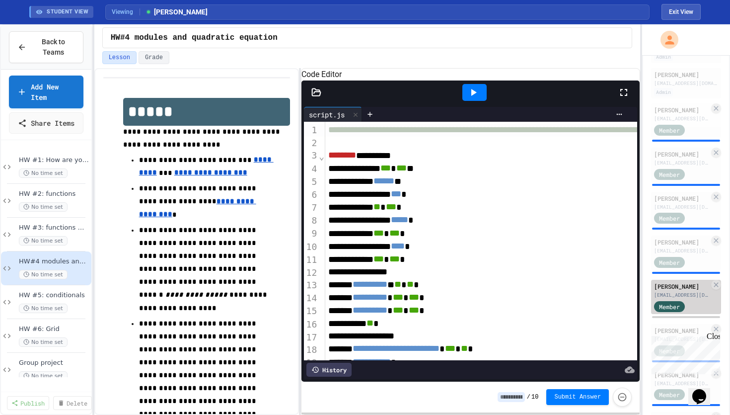 Image resolution: width=730 pixels, height=415 pixels. What do you see at coordinates (312, 143) in the screenshot?
I see `div: 2` at bounding box center [312, 143].